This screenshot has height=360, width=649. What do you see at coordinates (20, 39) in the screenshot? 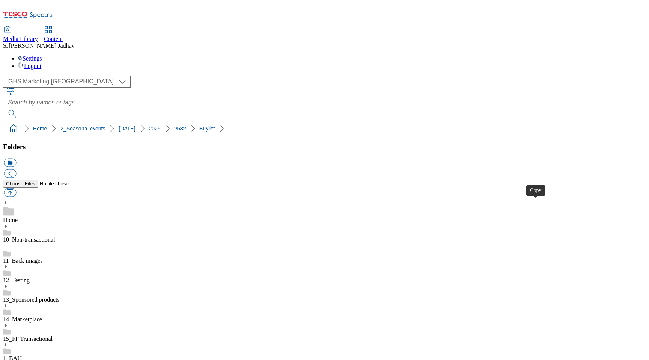
I see `span: Media Library` at bounding box center [20, 39].